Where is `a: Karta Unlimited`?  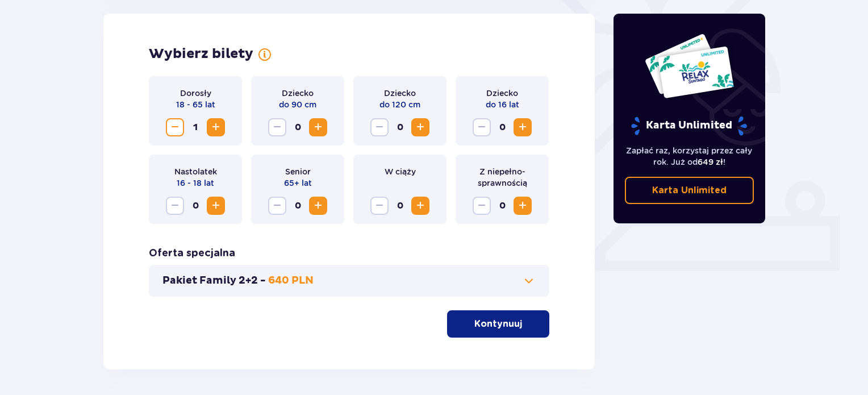
a: Karta Unlimited is located at coordinates (690, 190).